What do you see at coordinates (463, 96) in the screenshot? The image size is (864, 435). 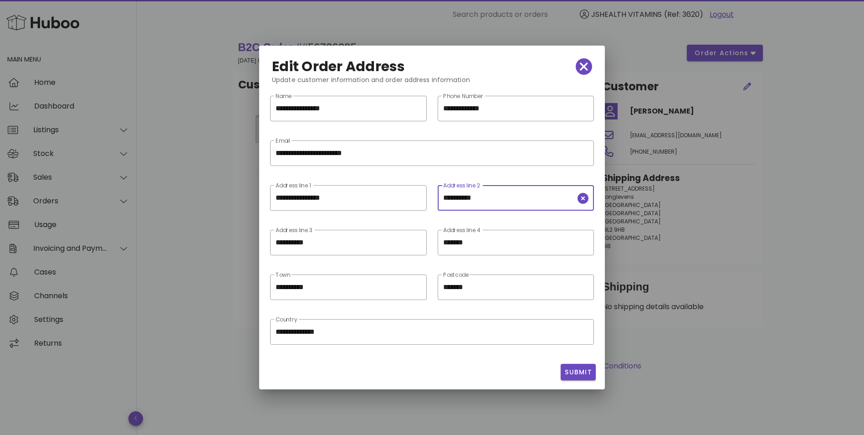 I see `label: Phone Number` at bounding box center [463, 96].